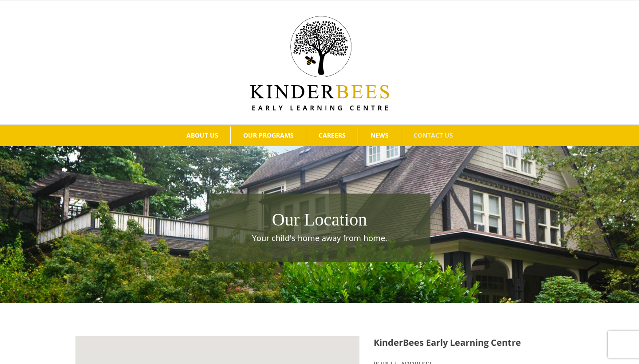 The height and width of the screenshot is (364, 639). Describe the element at coordinates (380, 136) in the screenshot. I see `span: NEWS` at that location.